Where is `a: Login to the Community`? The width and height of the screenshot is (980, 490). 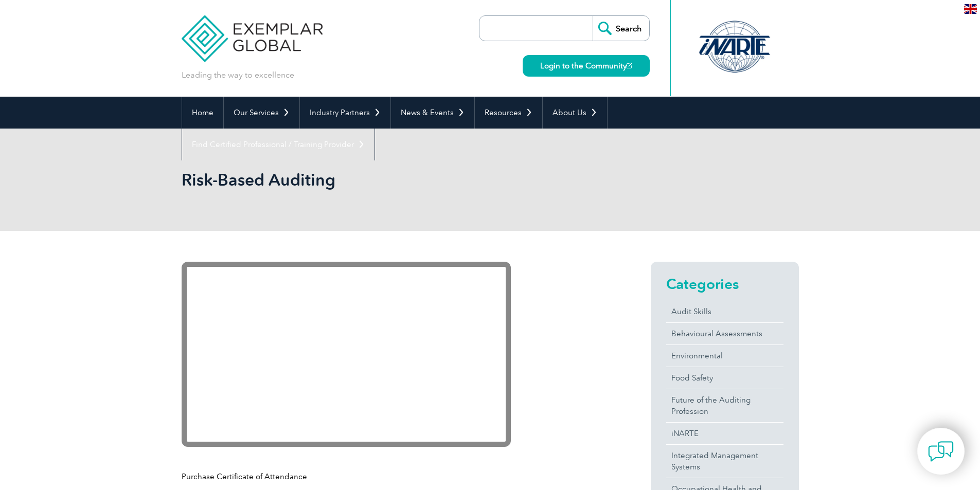 a: Login to the Community is located at coordinates (586, 66).